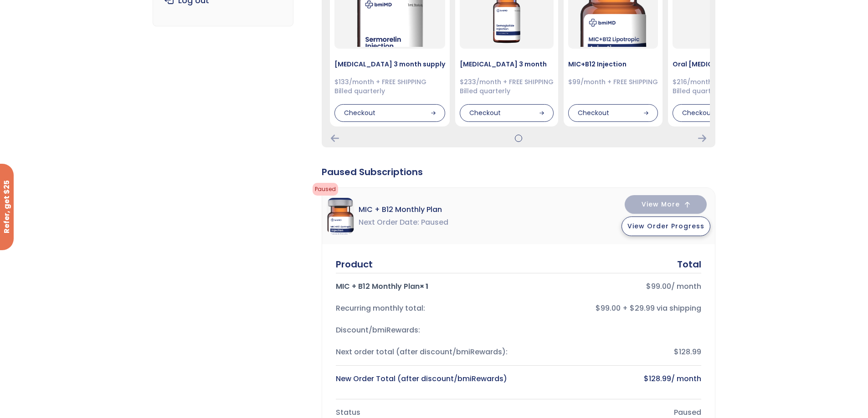 The image size is (868, 418). Describe the element at coordinates (666, 226) in the screenshot. I see `span: View Order Progress` at that location.